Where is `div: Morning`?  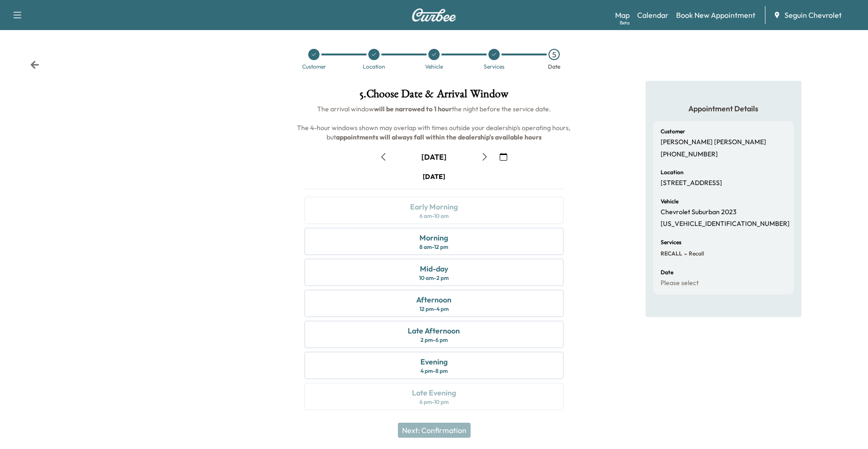 div: Morning is located at coordinates (434, 237).